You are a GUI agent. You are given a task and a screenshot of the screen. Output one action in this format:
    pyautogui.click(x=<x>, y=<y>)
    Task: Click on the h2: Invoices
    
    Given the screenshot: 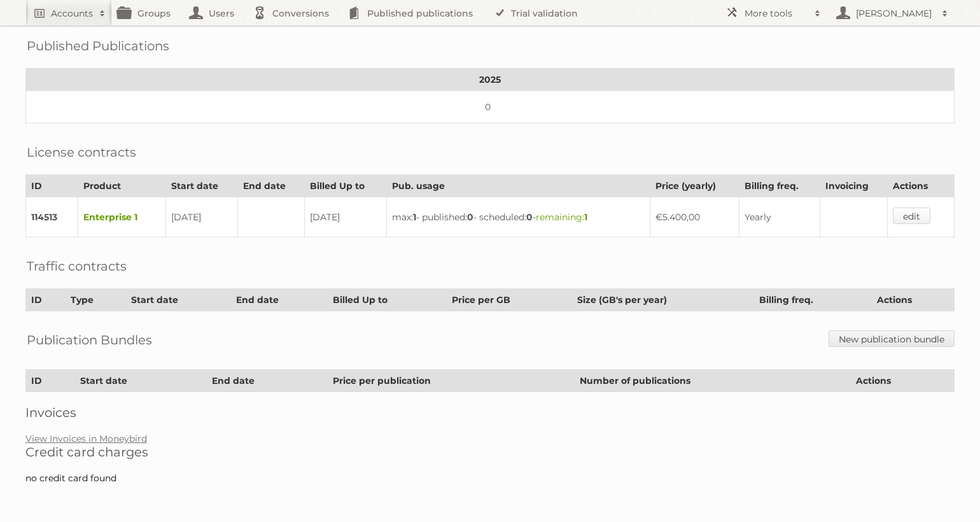 What is the action you would take?
    pyautogui.click(x=490, y=413)
    